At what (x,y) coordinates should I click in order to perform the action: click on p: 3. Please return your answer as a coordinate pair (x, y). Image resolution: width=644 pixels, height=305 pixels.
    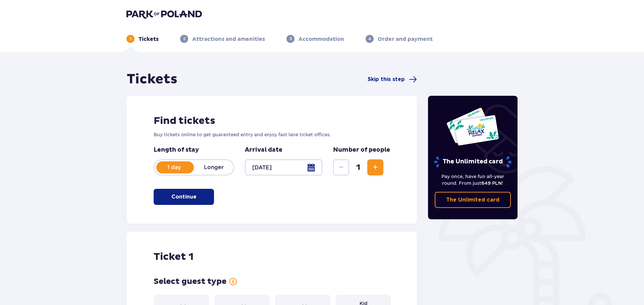
    Looking at the image, I should click on (291, 39).